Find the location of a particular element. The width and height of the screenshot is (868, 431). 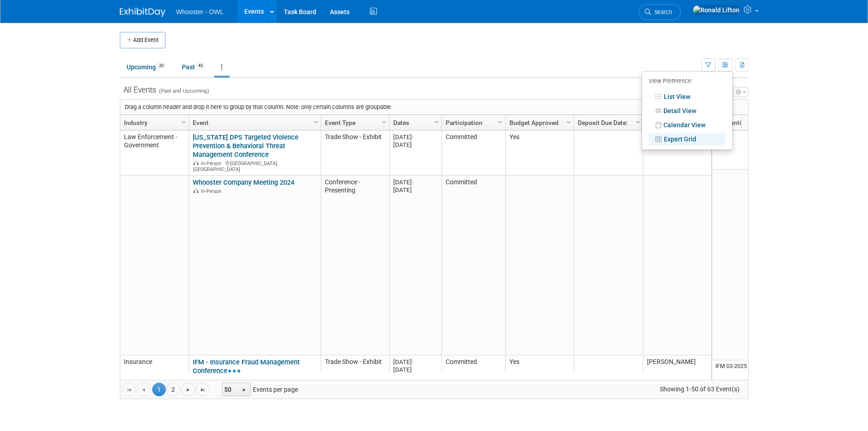

a: Search is located at coordinates (660, 12).